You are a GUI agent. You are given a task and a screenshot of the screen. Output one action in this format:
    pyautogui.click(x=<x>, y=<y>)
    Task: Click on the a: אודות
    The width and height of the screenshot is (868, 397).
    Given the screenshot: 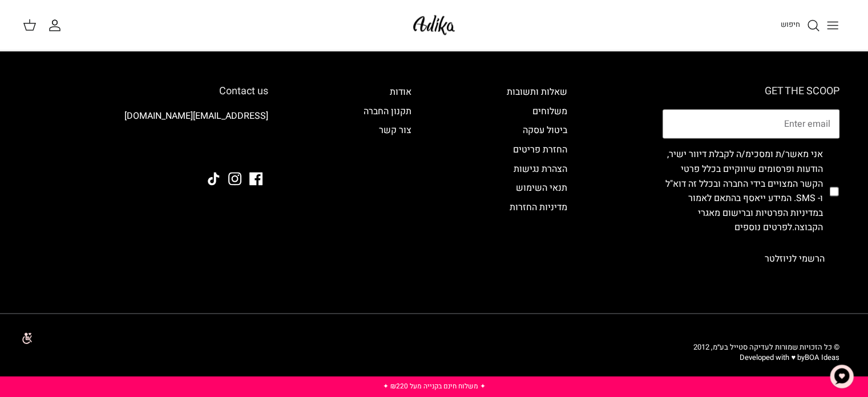 What is the action you would take?
    pyautogui.click(x=401, y=92)
    